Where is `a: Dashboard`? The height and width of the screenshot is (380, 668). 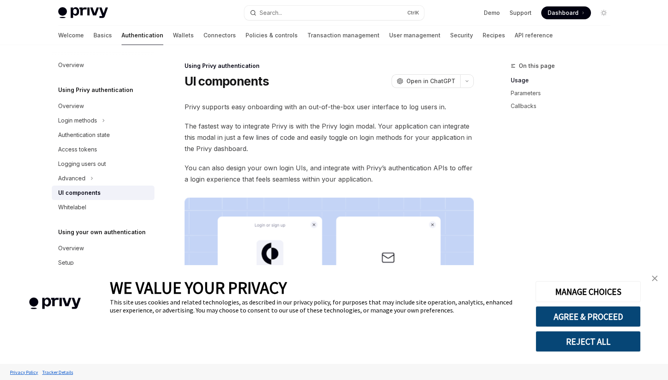
a: Dashboard is located at coordinates (566, 13).